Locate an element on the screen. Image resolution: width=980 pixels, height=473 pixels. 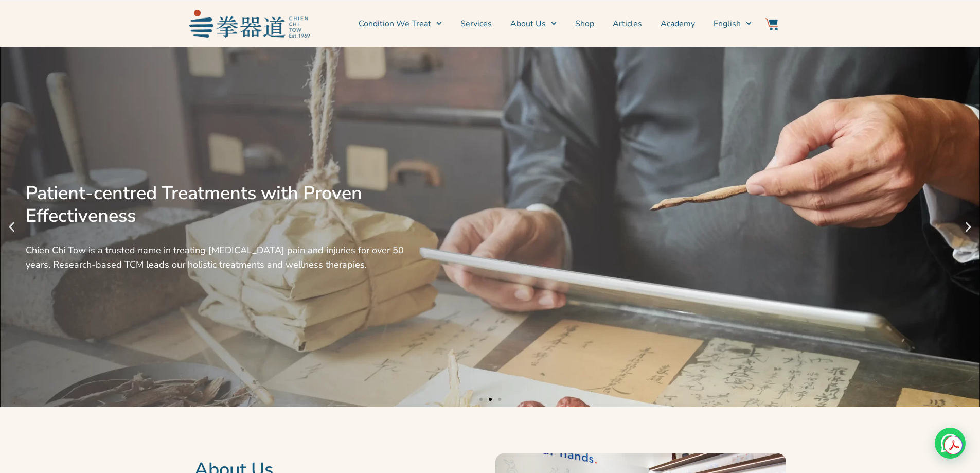
nav: Menu is located at coordinates (533, 24).